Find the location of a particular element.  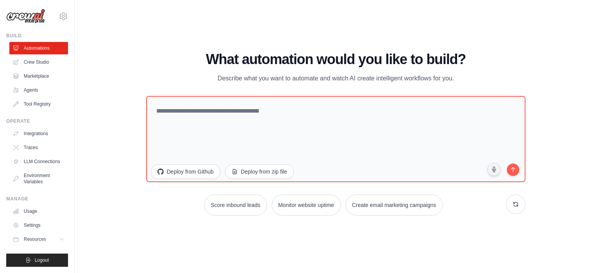

button: Deploy from zip file is located at coordinates (259, 172).